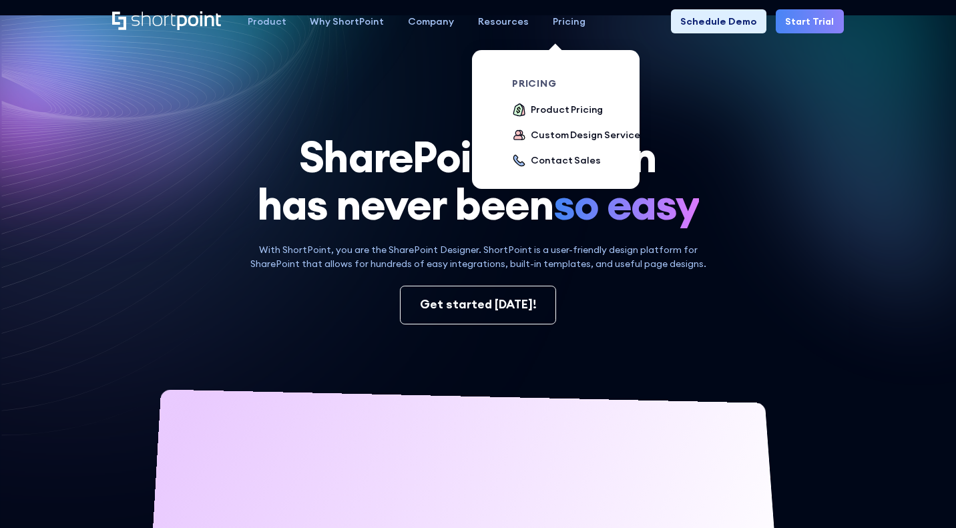 This screenshot has width=956, height=528. Describe the element at coordinates (579, 83) in the screenshot. I see `div: pricing` at that location.